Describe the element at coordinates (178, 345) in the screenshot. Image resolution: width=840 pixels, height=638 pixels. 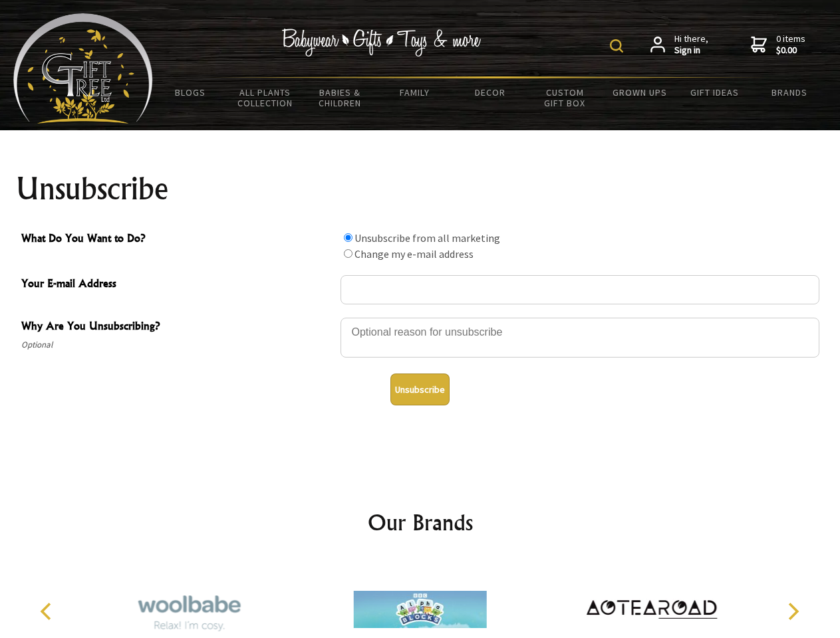
I see `span: Optional` at that location.